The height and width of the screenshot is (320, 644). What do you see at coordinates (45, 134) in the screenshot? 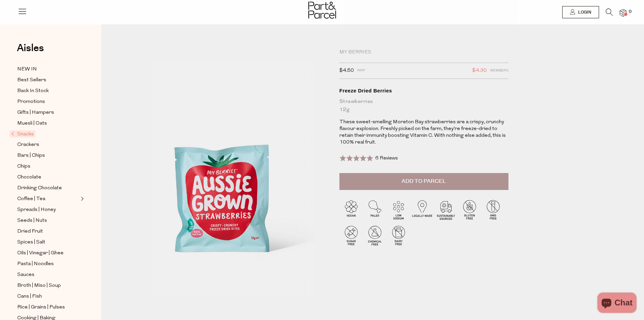
I see `a: Snacks` at bounding box center [45, 134].